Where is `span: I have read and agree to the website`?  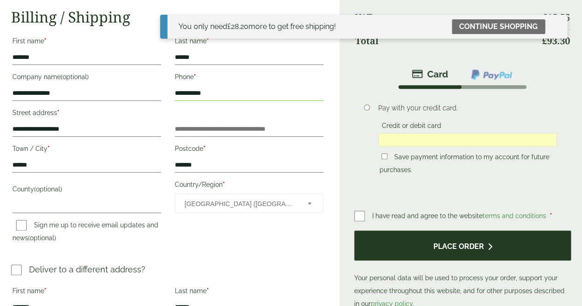 span: I have read and agree to the website is located at coordinates (460, 216).